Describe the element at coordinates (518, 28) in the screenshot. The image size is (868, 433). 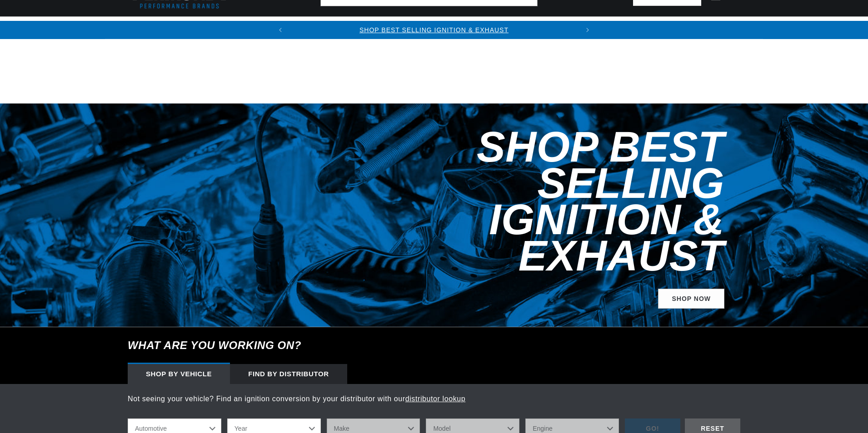
I see `summary: Engine Swaps` at that location.